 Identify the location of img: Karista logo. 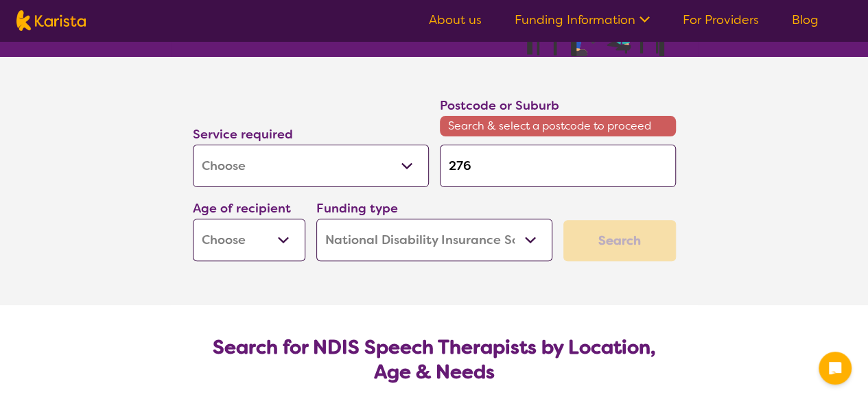
(51, 20).